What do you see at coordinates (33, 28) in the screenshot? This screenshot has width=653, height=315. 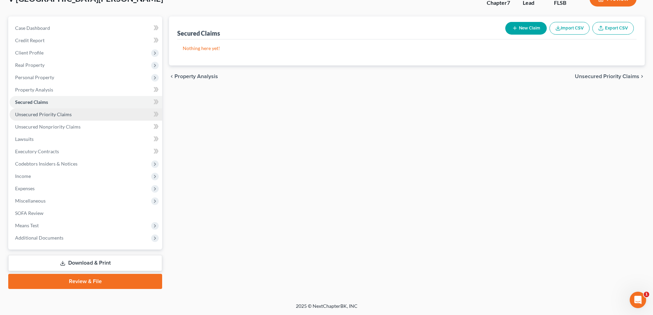 I see `span: Case Dashboard` at bounding box center [33, 28].